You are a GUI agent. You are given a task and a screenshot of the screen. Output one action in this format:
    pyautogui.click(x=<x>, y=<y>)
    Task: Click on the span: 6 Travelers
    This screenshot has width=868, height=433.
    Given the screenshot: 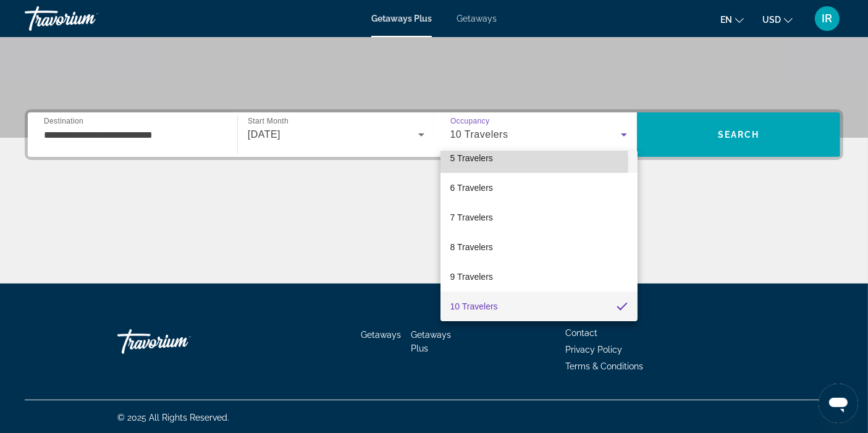 What is the action you would take?
    pyautogui.click(x=471, y=188)
    